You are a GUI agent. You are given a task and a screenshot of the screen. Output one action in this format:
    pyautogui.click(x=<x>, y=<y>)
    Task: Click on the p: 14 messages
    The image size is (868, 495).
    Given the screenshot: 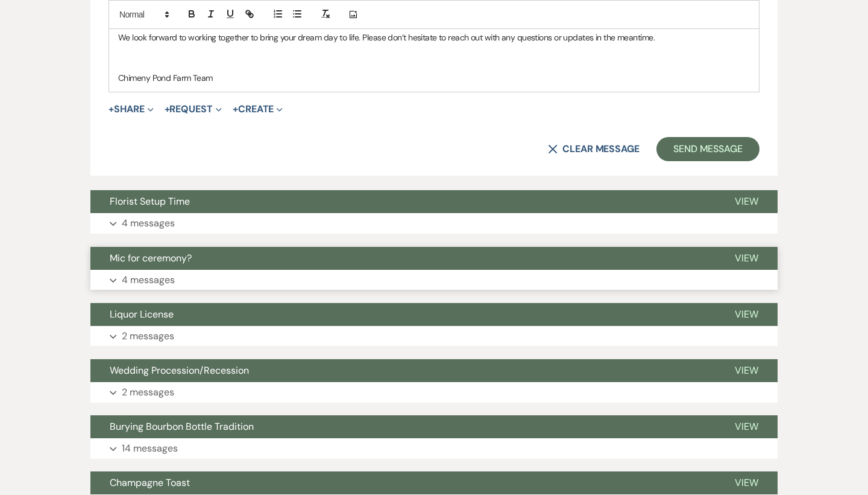 What is the action you would take?
    pyautogui.click(x=149, y=449)
    